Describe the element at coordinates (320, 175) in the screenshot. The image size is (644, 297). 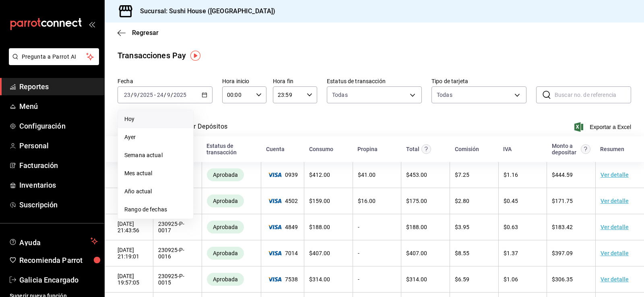
I see `span: $ 412.00` at that location.